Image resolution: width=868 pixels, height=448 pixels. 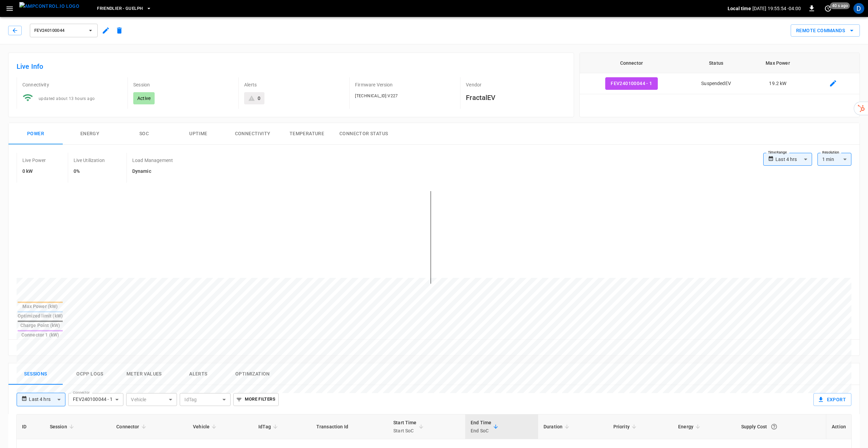 I want to click on p: Start SoC, so click(x=405, y=431).